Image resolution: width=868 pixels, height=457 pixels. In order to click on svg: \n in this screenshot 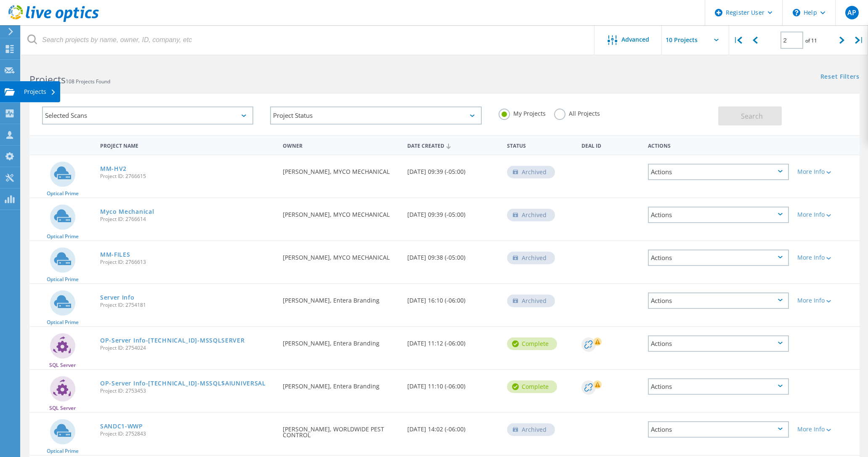, I will do `click(796, 13)`.